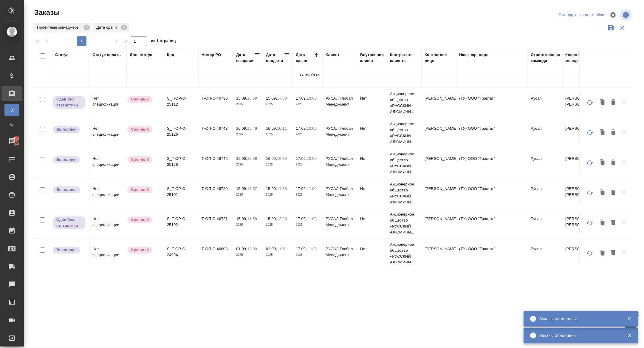 The width and height of the screenshot is (644, 348). Describe the element at coordinates (181, 252) in the screenshot. I see `p: S_T-OP-C-24994` at that location.